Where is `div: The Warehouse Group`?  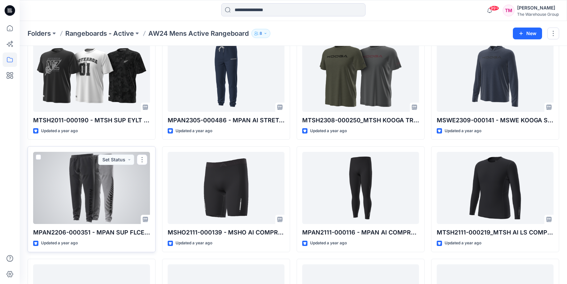 div: The Warehouse Group is located at coordinates (538, 14).